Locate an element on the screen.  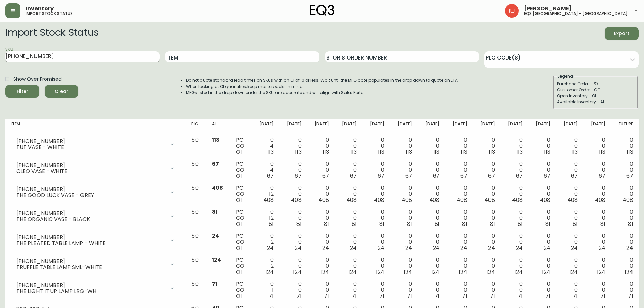
span: Clear is located at coordinates (62, 91).